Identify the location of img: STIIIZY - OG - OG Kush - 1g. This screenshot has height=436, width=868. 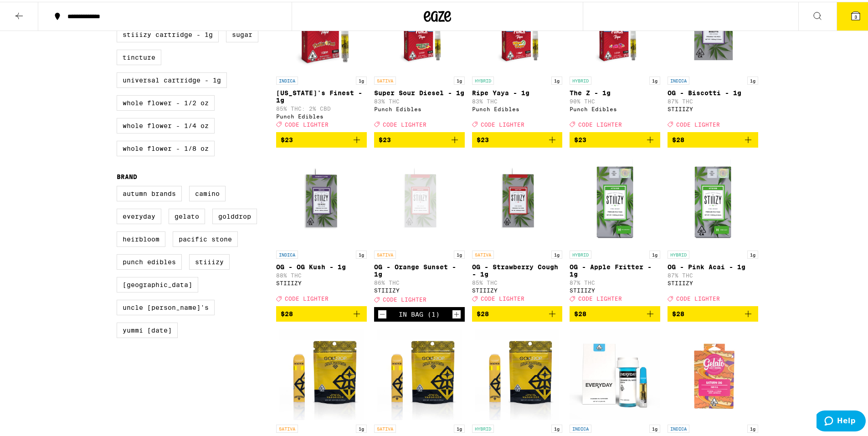
(321, 199).